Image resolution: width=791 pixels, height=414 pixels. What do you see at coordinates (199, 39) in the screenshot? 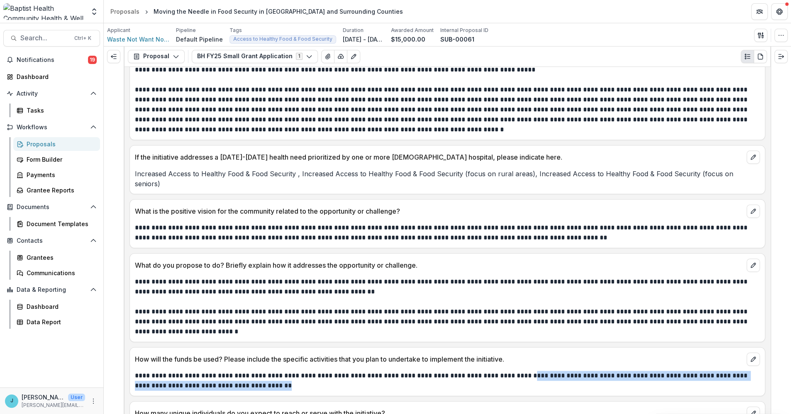
I see `p: Default Pipeline` at bounding box center [199, 39].